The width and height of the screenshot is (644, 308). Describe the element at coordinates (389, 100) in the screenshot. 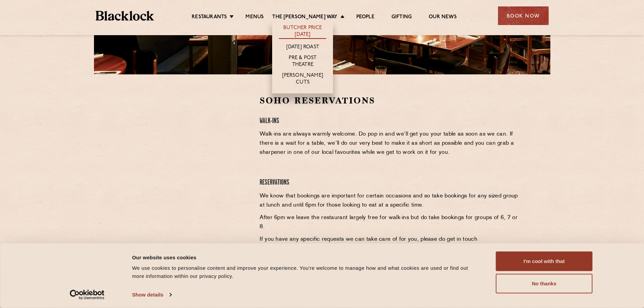

I see `h2: Soho Reservations` at that location.